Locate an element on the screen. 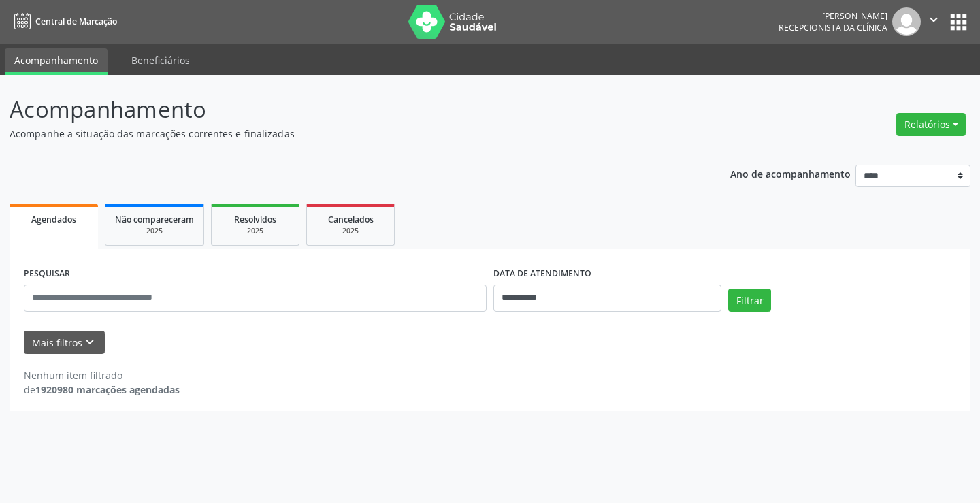  p: Acompanhe a situação das marcações correntes e finalizadas is located at coordinates (346, 133).